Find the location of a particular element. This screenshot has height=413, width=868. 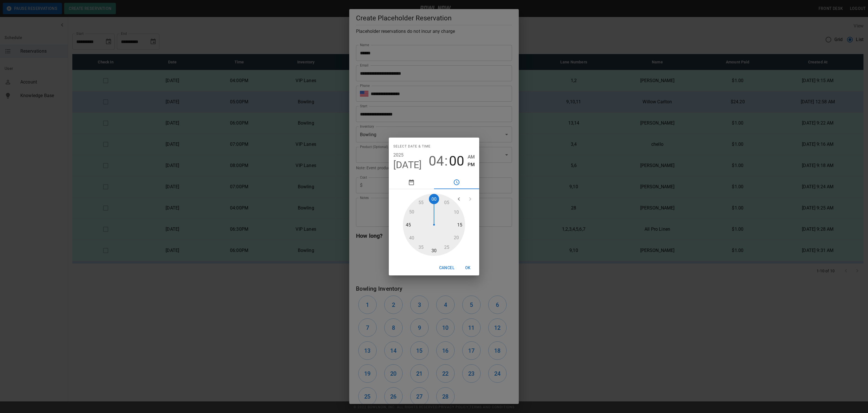

button: PM is located at coordinates (471, 164).